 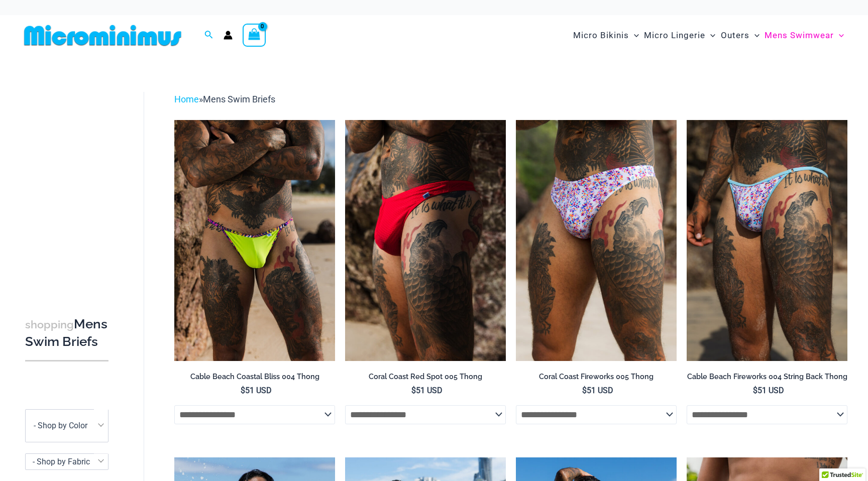 I want to click on h2: Cable Beach Coastal Bliss 004 Thong, so click(x=255, y=376).